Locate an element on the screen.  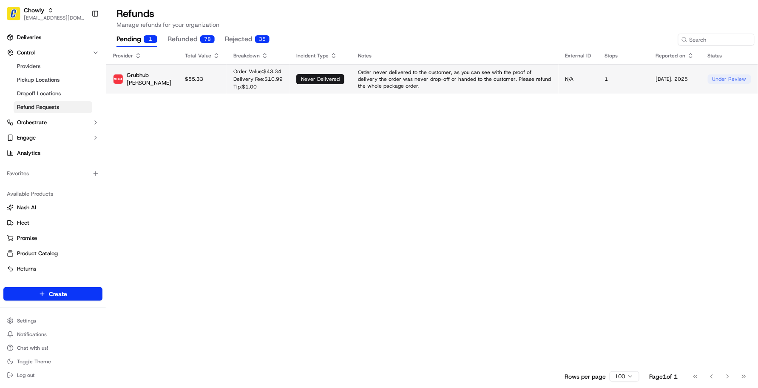
span: Notifications is located at coordinates (32, 334).